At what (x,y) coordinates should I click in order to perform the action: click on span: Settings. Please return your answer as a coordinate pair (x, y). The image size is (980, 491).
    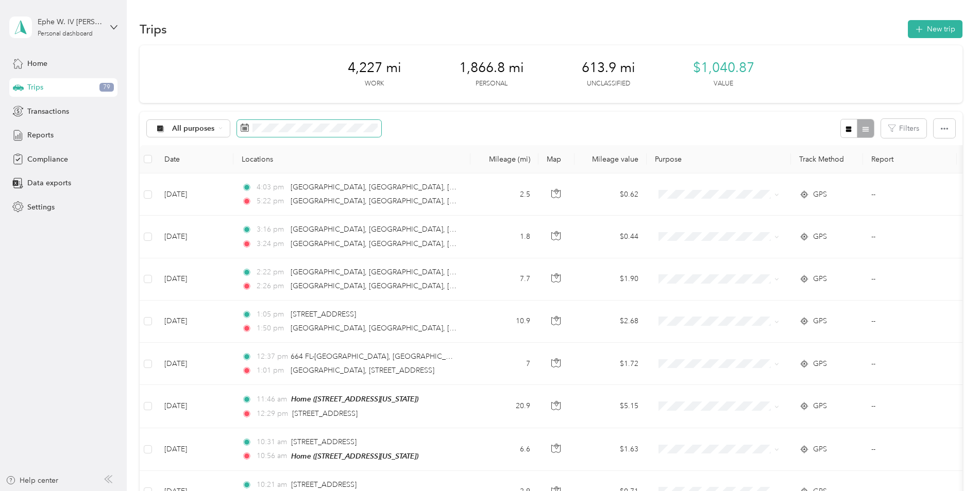
    Looking at the image, I should click on (40, 207).